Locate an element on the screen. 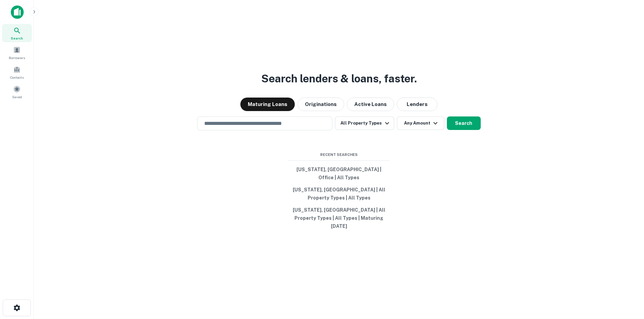  span: Saved is located at coordinates (17, 97).